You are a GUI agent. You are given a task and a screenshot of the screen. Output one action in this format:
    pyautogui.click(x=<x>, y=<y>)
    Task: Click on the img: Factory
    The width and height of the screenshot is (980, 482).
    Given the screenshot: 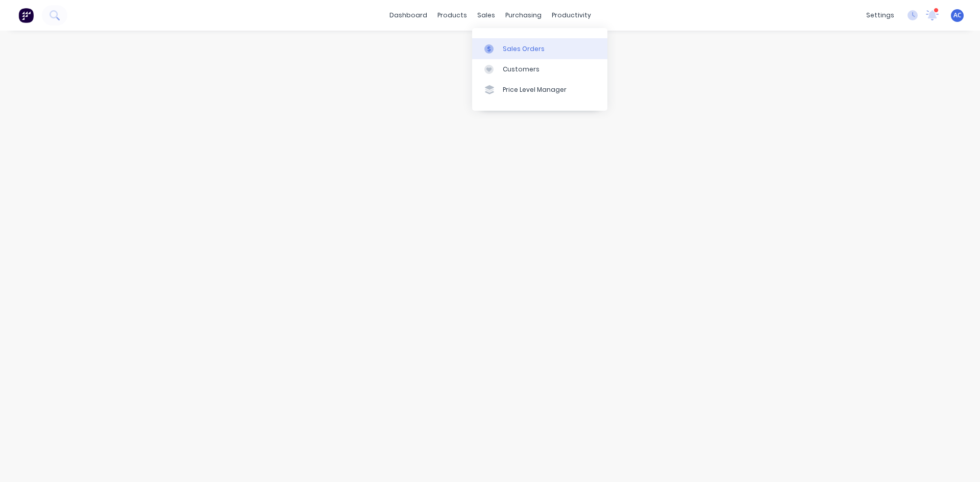 What is the action you would take?
    pyautogui.click(x=26, y=16)
    